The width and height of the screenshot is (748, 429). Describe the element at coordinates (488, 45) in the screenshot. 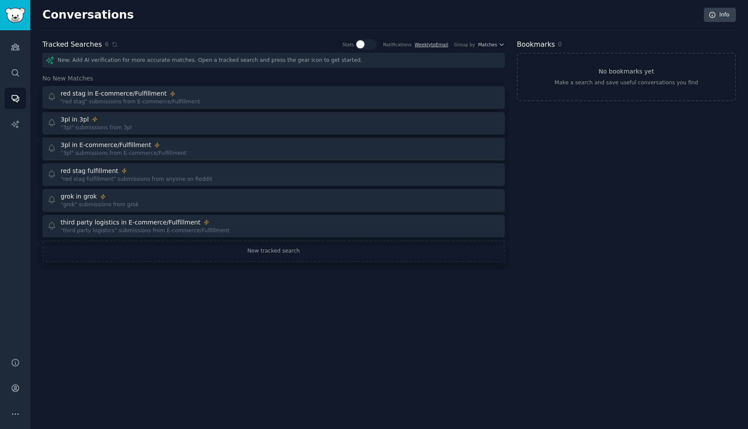

I see `span: Matches` at that location.